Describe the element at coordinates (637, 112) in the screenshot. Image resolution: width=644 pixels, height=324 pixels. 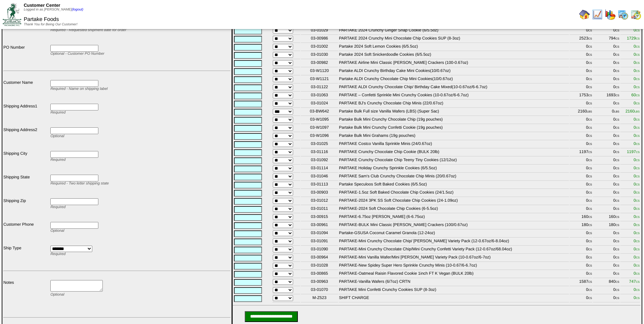
I see `span: LBS` at that location.